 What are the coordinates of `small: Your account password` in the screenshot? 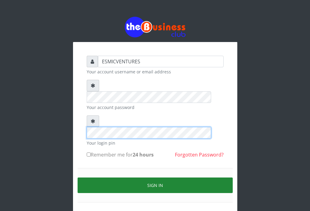 It's located at (155, 107).